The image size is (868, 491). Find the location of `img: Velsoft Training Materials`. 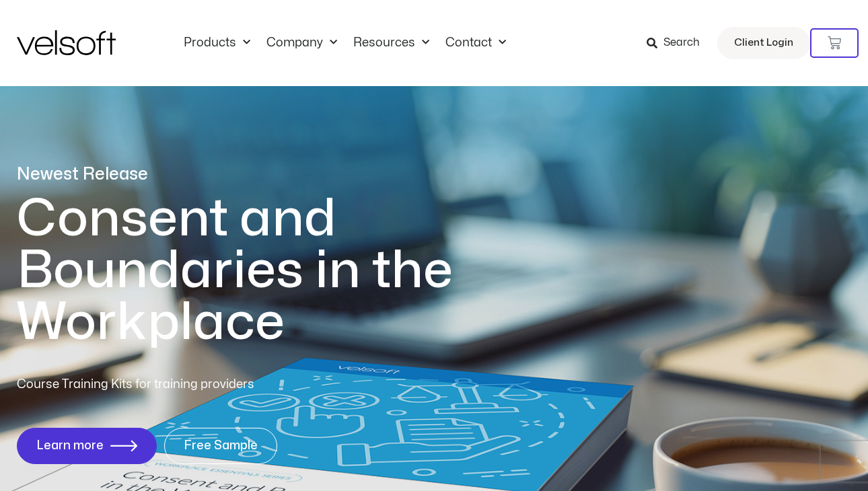

img: Velsoft Training Materials is located at coordinates (66, 43).